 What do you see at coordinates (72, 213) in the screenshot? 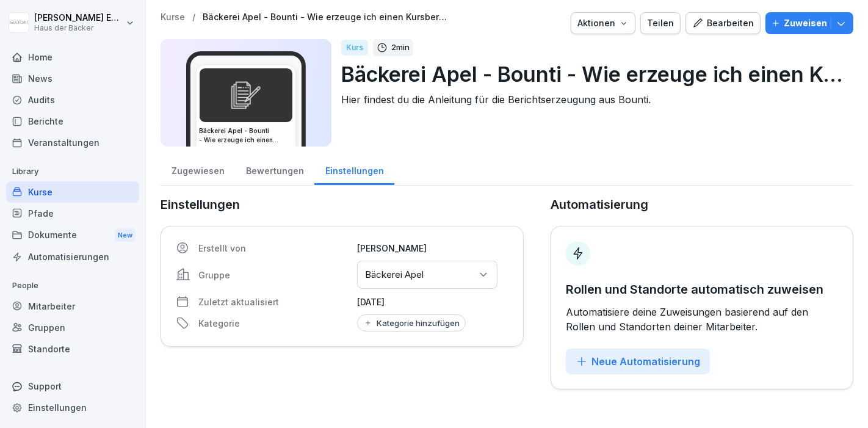
I see `a: Pfade` at bounding box center [72, 213].